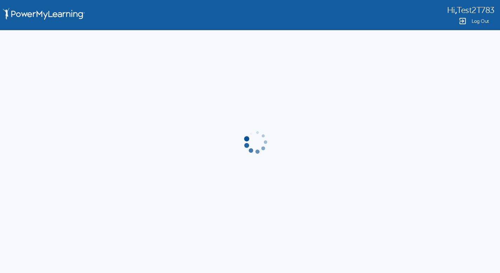 The height and width of the screenshot is (273, 500). Describe the element at coordinates (475, 10) in the screenshot. I see `span: Test2T783` at that location.